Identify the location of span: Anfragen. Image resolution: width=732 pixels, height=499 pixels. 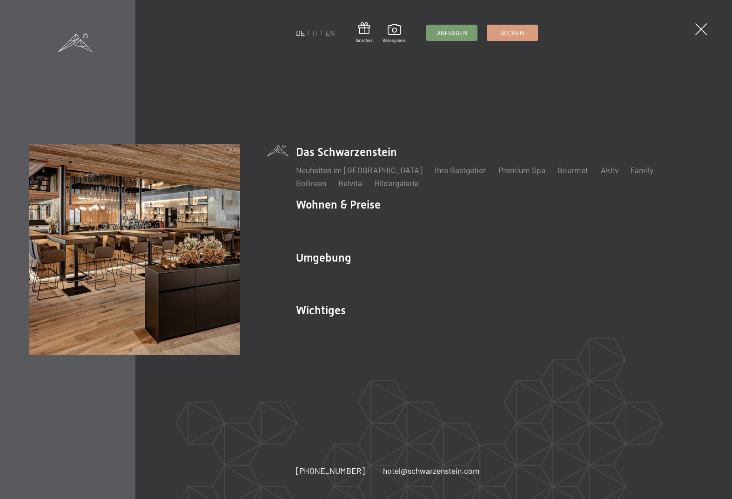
(452, 33).